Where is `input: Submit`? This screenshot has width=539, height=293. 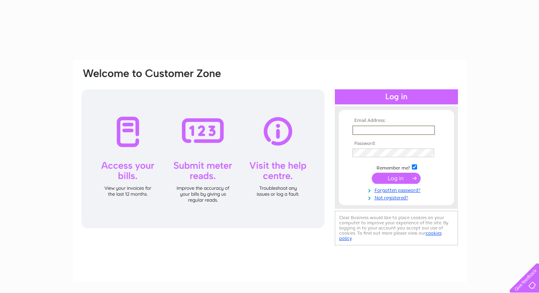
input: Submit is located at coordinates (396, 178).